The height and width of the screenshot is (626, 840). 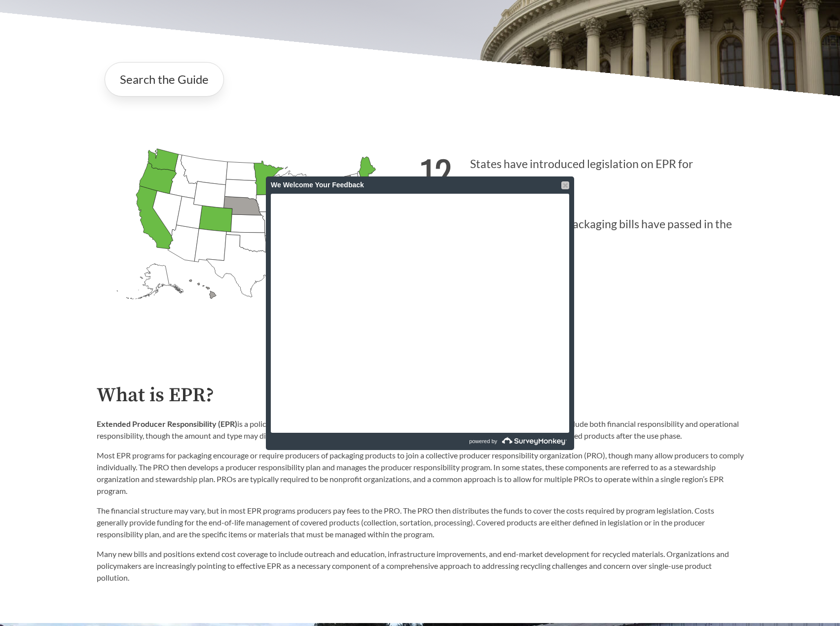 What do you see at coordinates (483, 441) in the screenshot?
I see `span: powered by` at bounding box center [483, 441].